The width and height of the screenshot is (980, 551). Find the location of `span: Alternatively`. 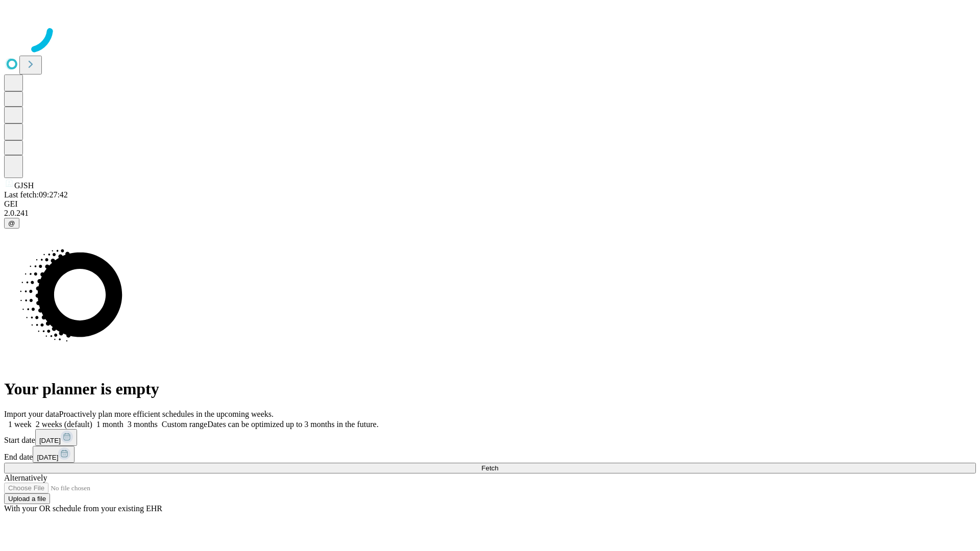

span: Alternatively is located at coordinates (26, 478).